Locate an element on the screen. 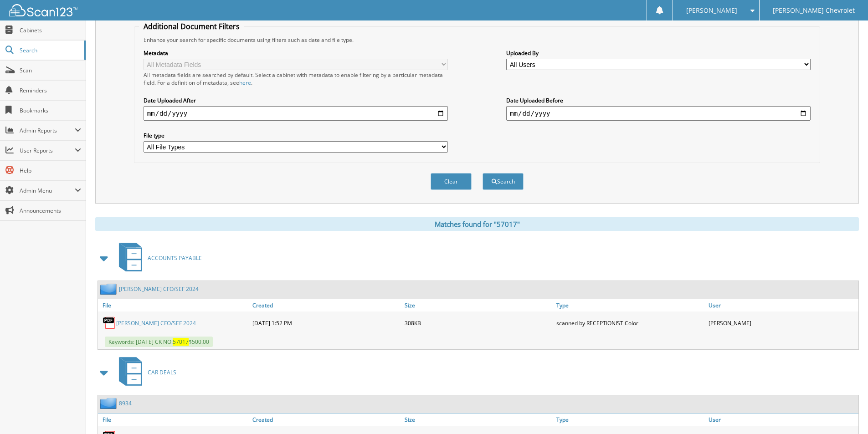  img: PDF.png is located at coordinates (110, 323).